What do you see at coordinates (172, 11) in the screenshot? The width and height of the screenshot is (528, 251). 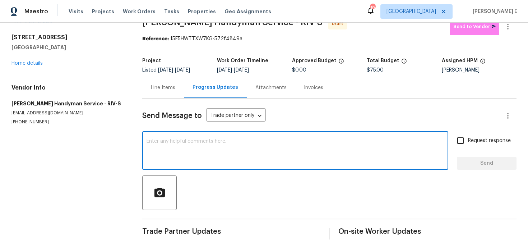 I see `span: Tasks` at bounding box center [172, 11].